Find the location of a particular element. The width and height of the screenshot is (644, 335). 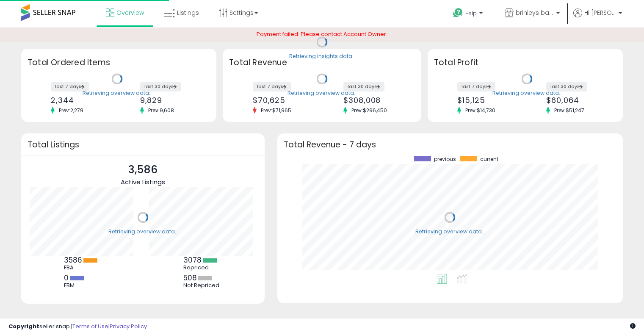

span: brinleys bargains is located at coordinates (535, 13).